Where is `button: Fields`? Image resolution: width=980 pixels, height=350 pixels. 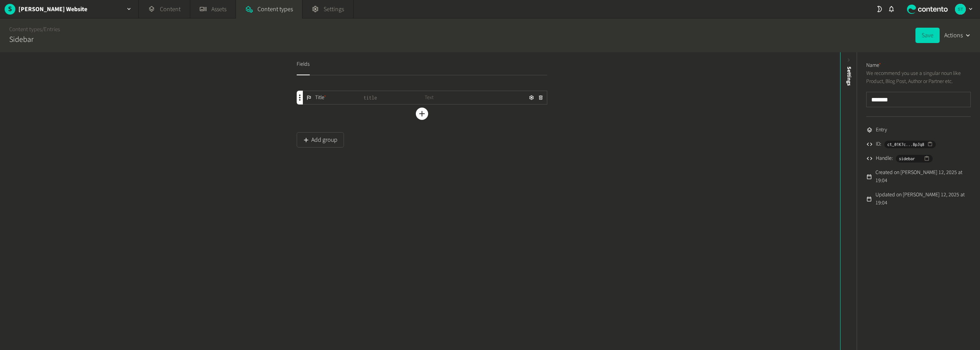
button: Fields is located at coordinates (304, 67).